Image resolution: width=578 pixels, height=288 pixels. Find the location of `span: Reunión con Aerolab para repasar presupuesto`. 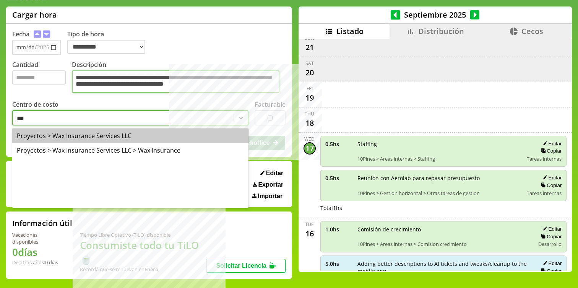

span: Reunión con Aerolab para repasar presupuesto is located at coordinates (440, 178).